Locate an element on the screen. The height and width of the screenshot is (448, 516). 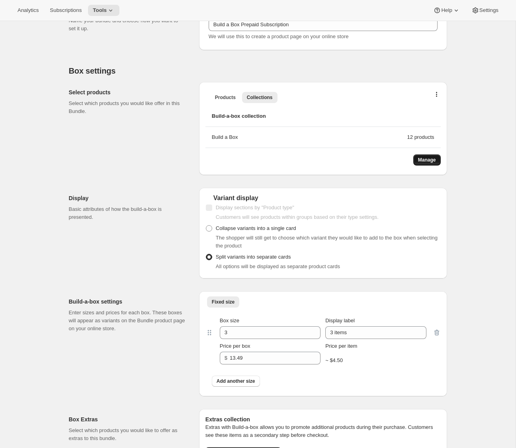
p: Basic attributes of how the build-a-box is presented. is located at coordinates (127, 213).